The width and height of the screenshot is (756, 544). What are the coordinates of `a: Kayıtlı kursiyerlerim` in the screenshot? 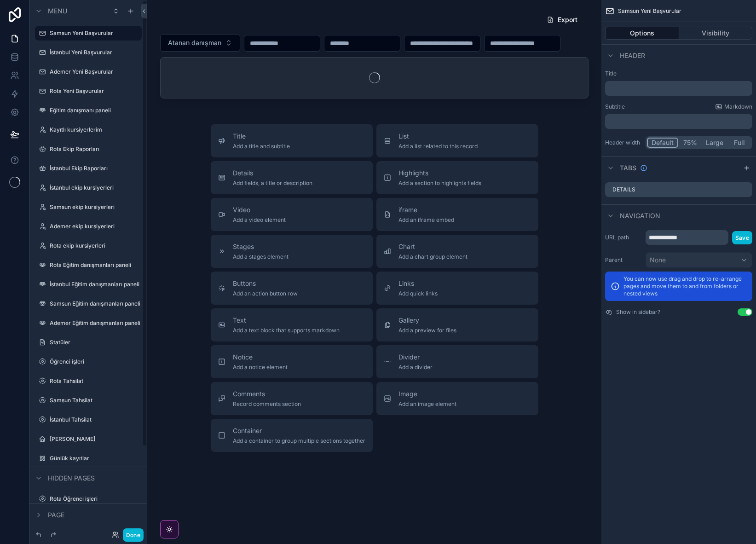 It's located at (95, 130).